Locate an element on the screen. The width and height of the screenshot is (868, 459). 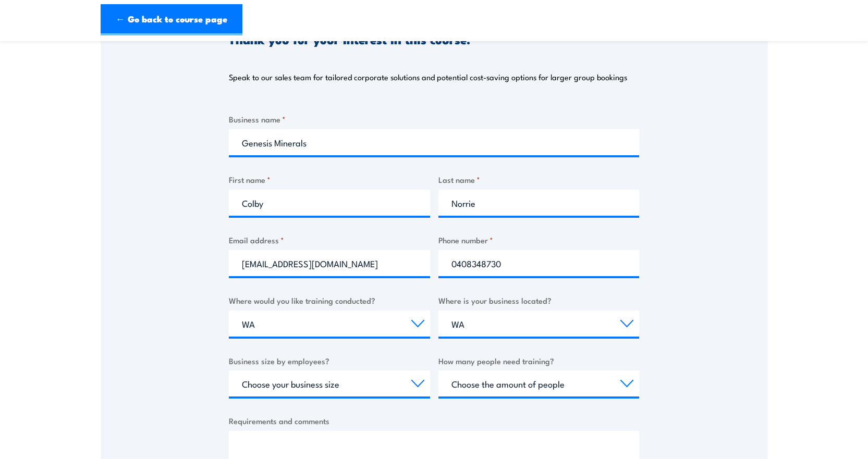
label: Requirements and comments is located at coordinates (434, 420).